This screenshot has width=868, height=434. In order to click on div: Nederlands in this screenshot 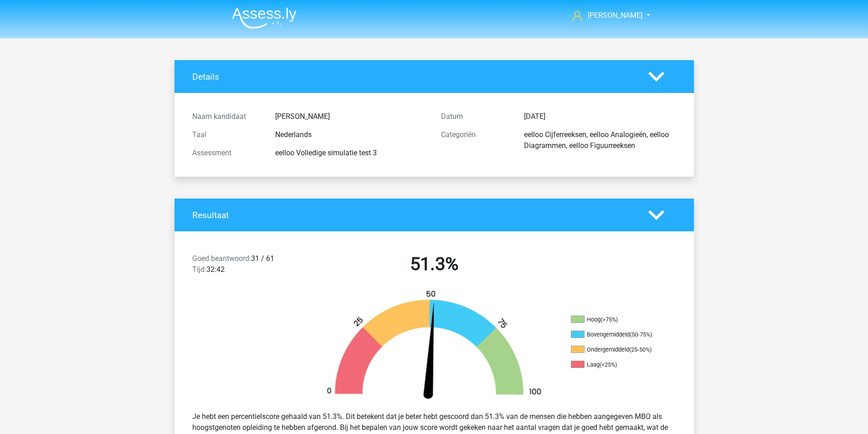, I will do `click(351, 135)`.